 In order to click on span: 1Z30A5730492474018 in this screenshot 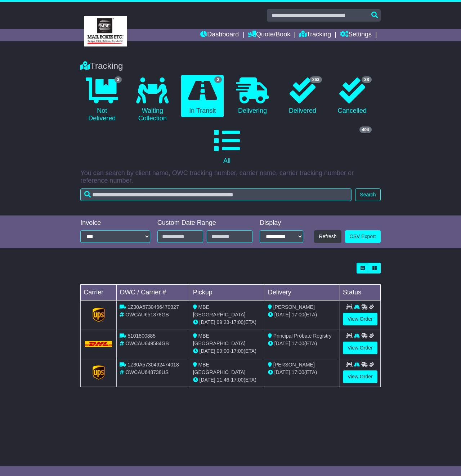, I will do `click(153, 365)`.